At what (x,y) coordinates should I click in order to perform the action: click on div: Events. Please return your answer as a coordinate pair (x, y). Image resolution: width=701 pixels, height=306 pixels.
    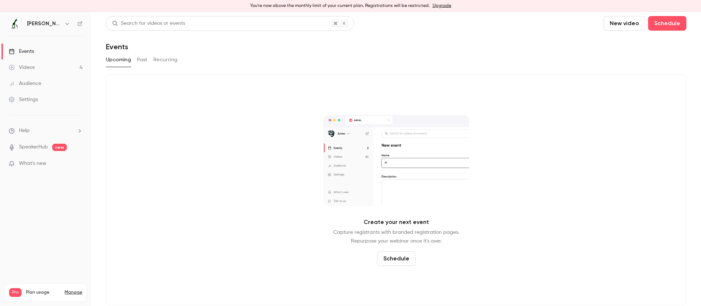
    Looking at the image, I should click on (21, 51).